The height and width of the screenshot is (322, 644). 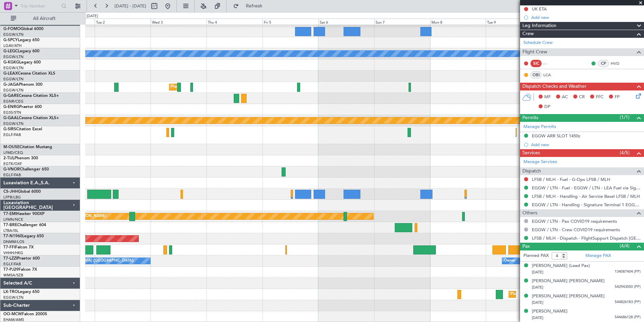 What do you see at coordinates (31, 118) in the screenshot?
I see `a: G-GAALCessna Citation XLS+` at bounding box center [31, 118].